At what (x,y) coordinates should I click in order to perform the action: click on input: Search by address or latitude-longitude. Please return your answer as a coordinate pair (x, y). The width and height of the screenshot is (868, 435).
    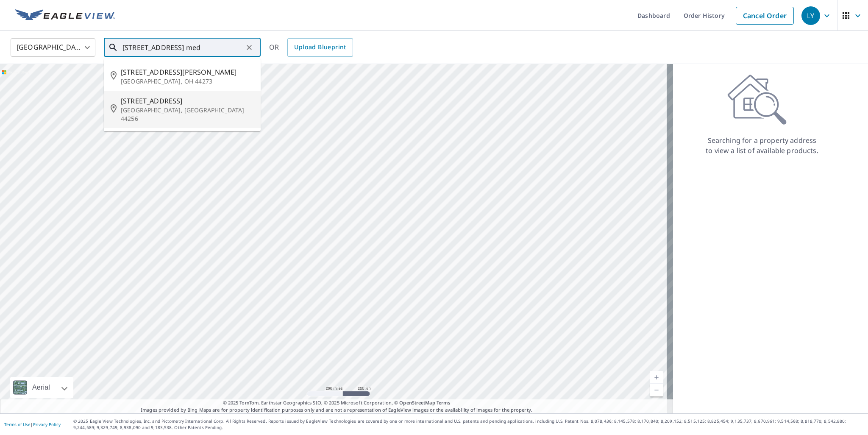
    Looking at the image, I should click on (183, 48).